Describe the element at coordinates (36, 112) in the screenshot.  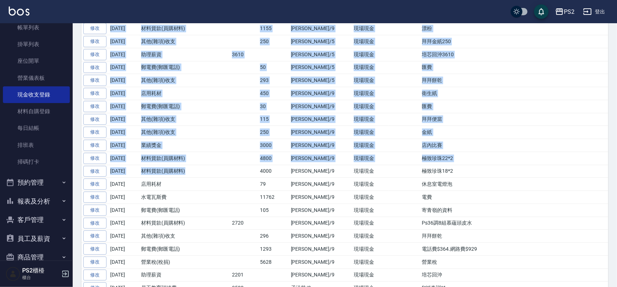
I see `a: 材料自購登錄` at that location.